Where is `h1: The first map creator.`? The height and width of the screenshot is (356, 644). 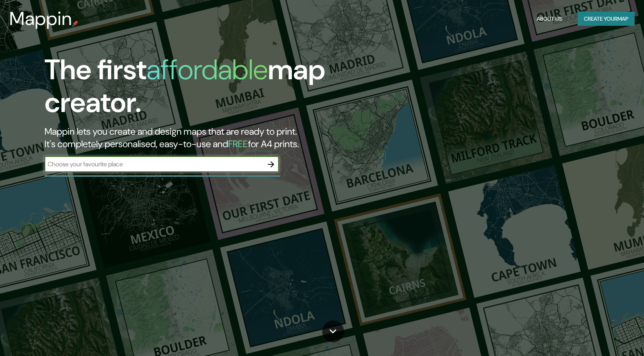
h1: The first map creator. is located at coordinates (205, 89).